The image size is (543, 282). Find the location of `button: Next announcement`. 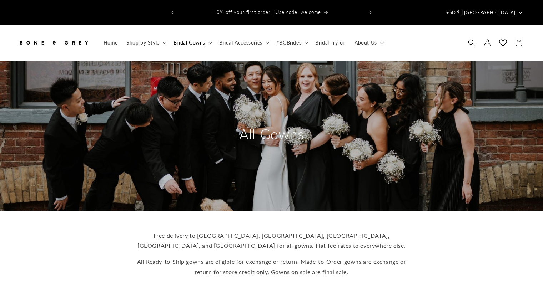

button: Next announcement is located at coordinates (370, 12).